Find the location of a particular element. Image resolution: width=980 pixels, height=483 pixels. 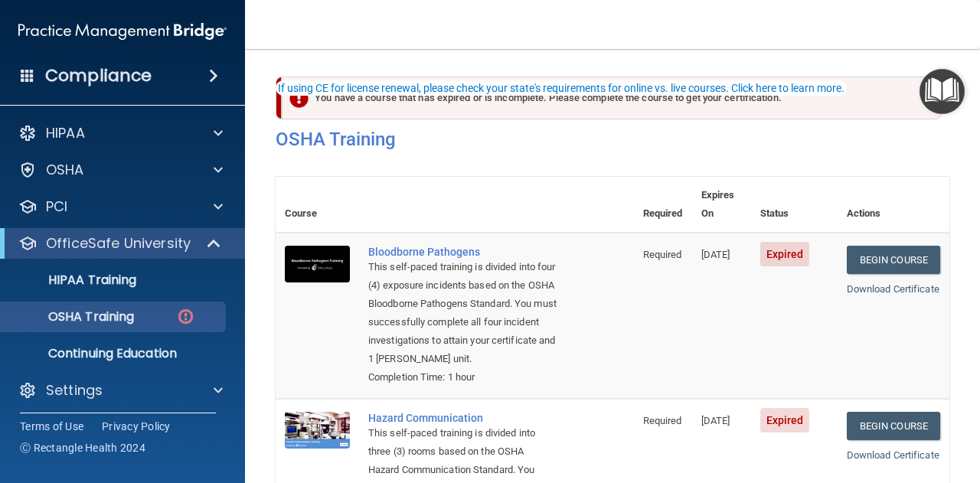

img: PMB logo is located at coordinates (123, 31).